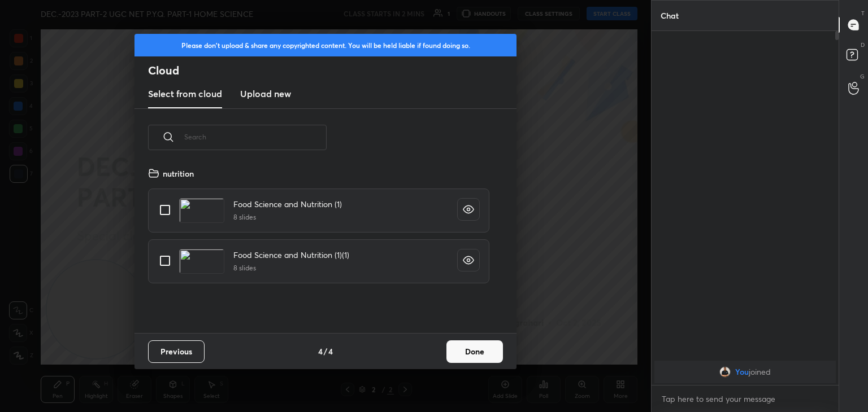 The height and width of the screenshot is (412, 868). What do you see at coordinates (255, 136) in the screenshot?
I see `input: Search` at bounding box center [255, 136].